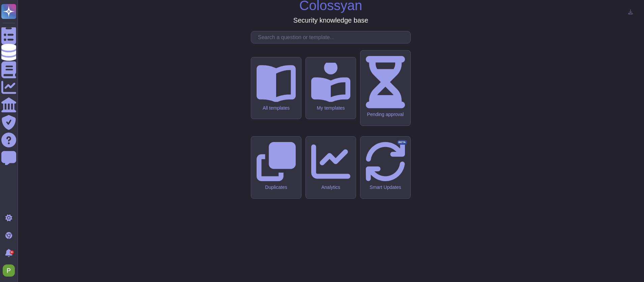  Describe the element at coordinates (276, 187) in the screenshot. I see `div: Duplicates` at that location.